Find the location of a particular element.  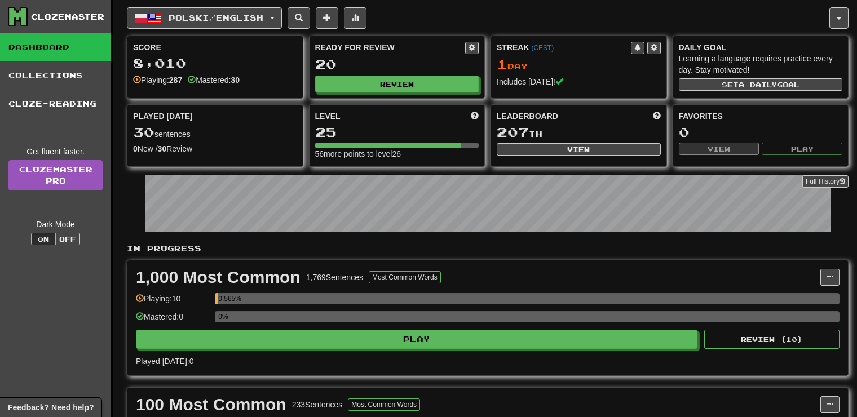

button: Add sentence to collection is located at coordinates (327, 18).